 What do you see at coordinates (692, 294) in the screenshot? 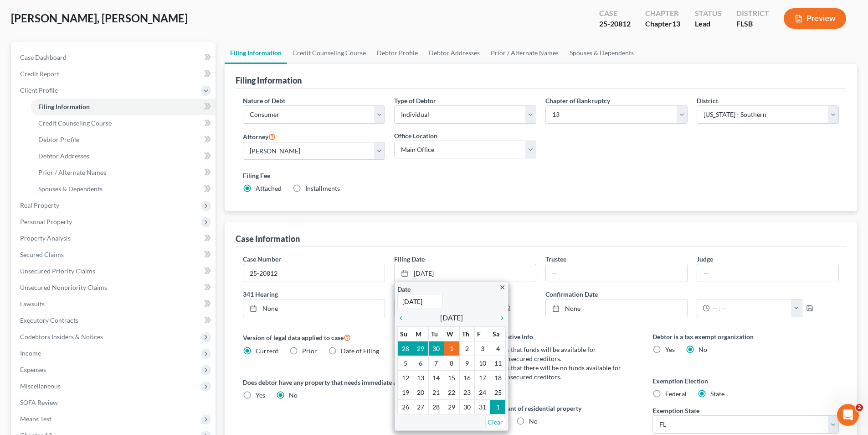
I see `label: Confirmation Date` at bounding box center [692, 294].